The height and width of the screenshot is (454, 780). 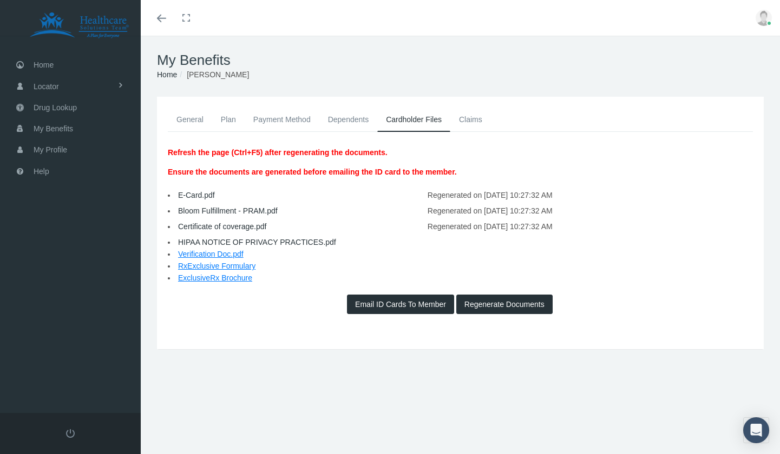 I want to click on h1: My Benefits, so click(x=460, y=60).